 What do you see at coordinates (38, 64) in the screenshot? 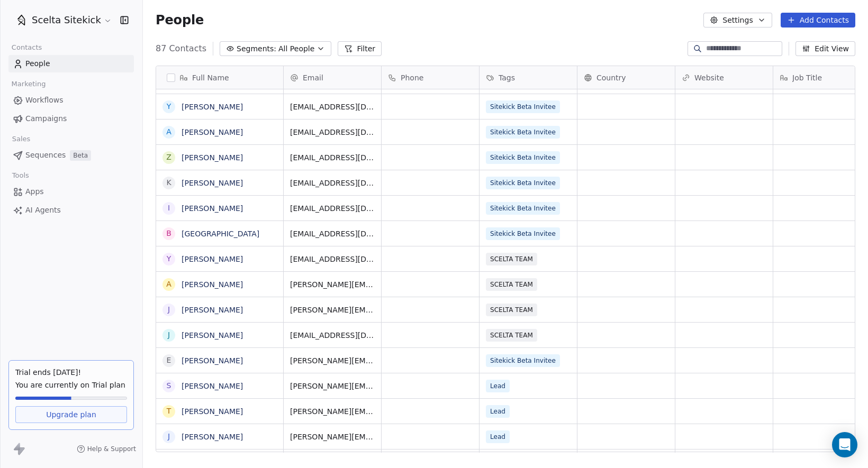
I see `span: People` at bounding box center [38, 64].